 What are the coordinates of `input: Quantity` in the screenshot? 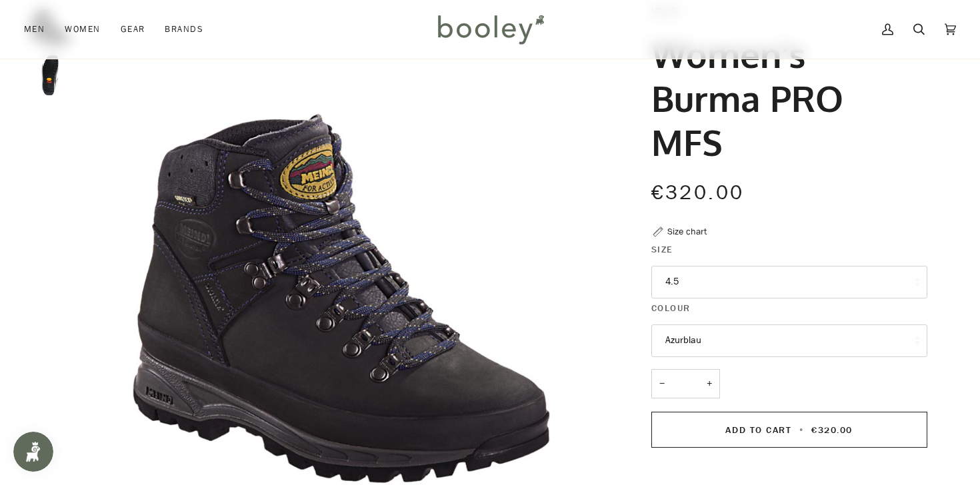 It's located at (685, 384).